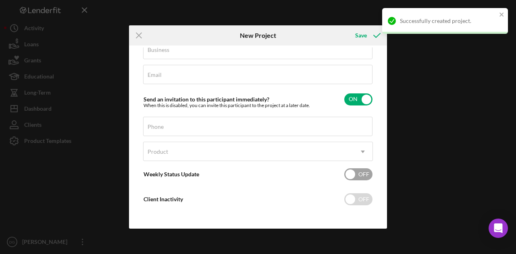  What do you see at coordinates (448, 21) in the screenshot?
I see `div: Successfully created project.` at bounding box center [448, 21].